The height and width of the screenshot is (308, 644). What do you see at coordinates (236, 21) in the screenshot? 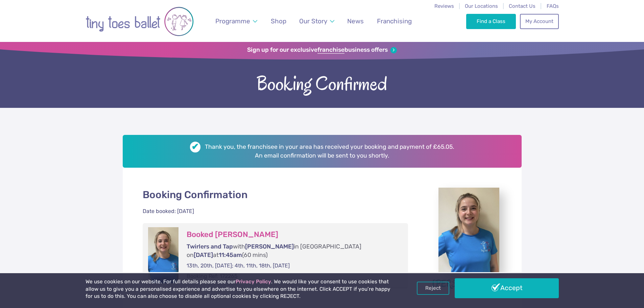
I see `a: Programme` at bounding box center [236, 21].